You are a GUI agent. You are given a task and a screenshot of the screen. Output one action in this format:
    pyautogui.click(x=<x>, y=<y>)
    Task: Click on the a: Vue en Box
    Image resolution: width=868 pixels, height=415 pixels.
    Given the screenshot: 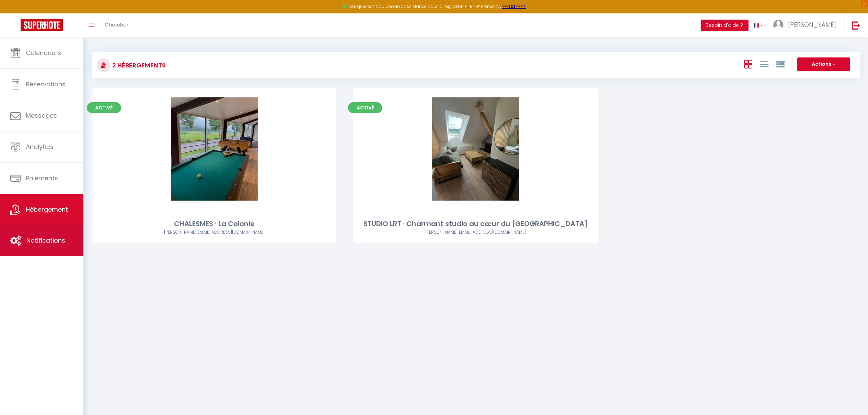 What is the action you would take?
    pyautogui.click(x=748, y=63)
    